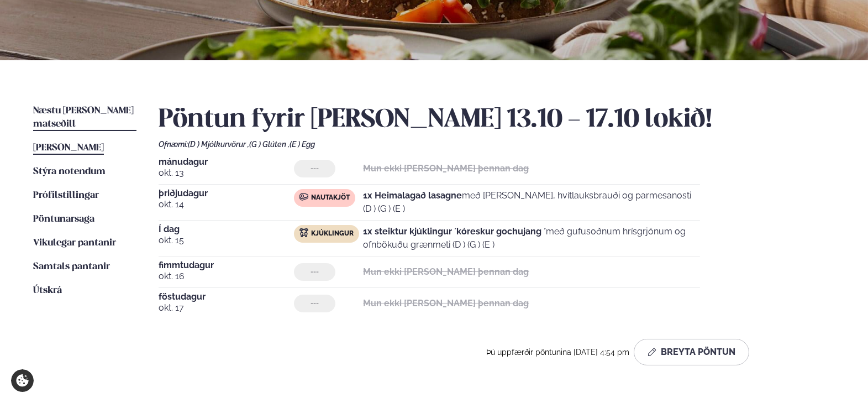  I want to click on span: Kjúklingur, so click(332, 234).